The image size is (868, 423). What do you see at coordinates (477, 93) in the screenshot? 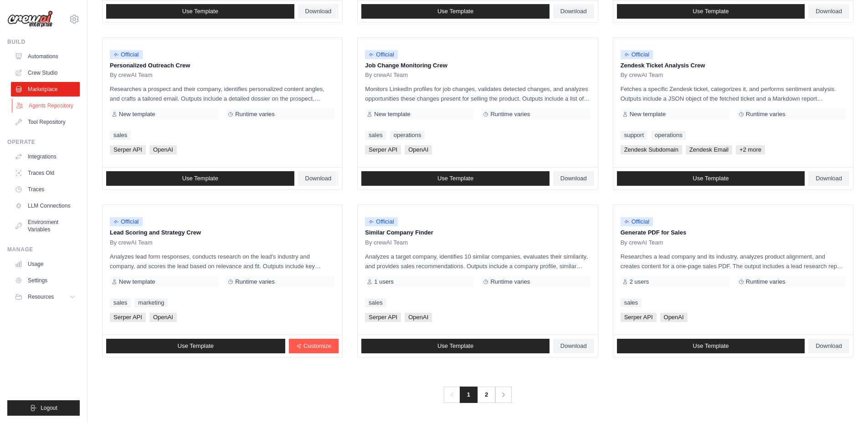
I see `p: Monitors LinkedIn profiles for job changes, validates detected changes, and analyzes opportunitie...` at bounding box center [477, 93].